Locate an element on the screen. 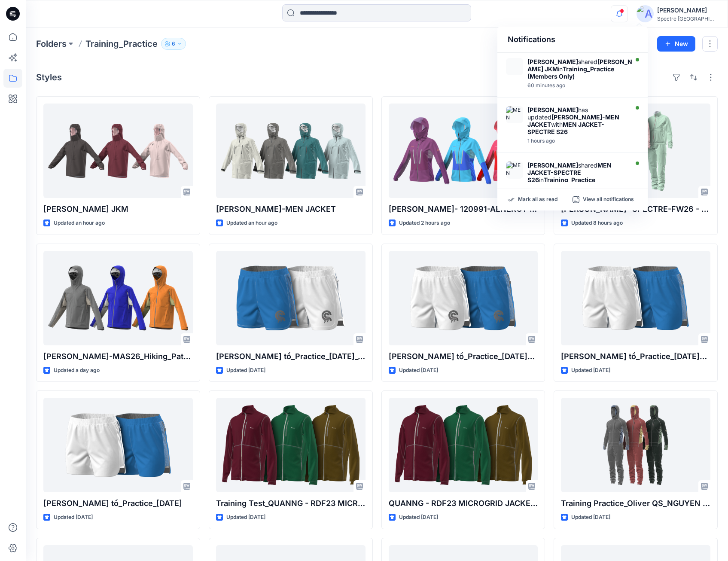 This screenshot has height=561, width=728. a: Quang tồ_Practice_4Sep2025_Artworks is located at coordinates (636, 298).